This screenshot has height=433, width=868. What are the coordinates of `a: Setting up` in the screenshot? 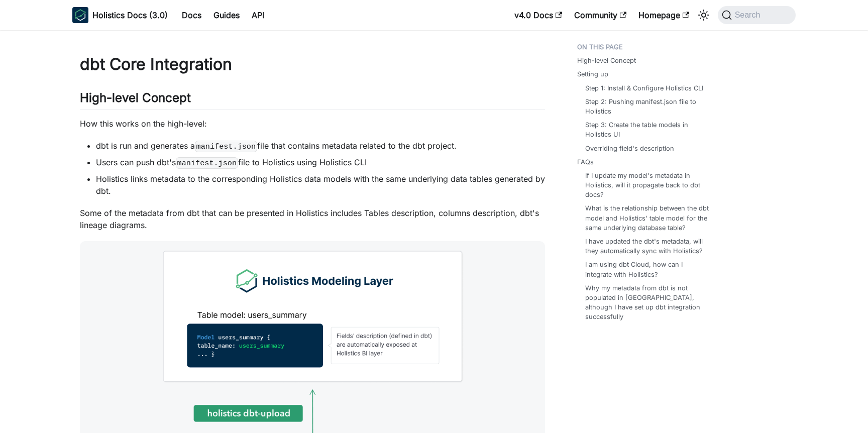 It's located at (593, 74).